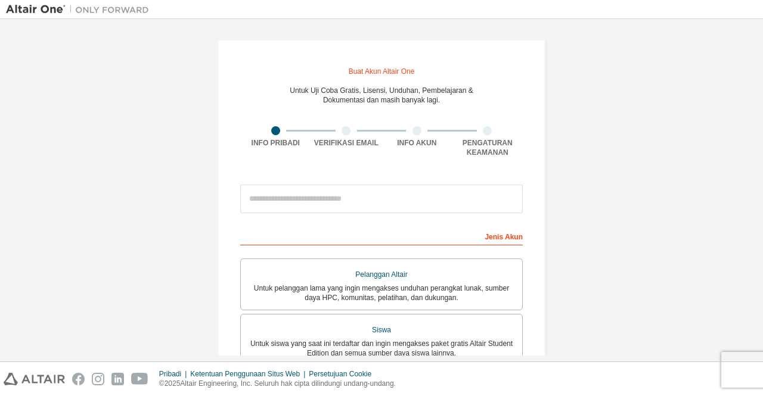 The image size is (763, 396). I want to click on img: altair_logo.svg, so click(34, 379).